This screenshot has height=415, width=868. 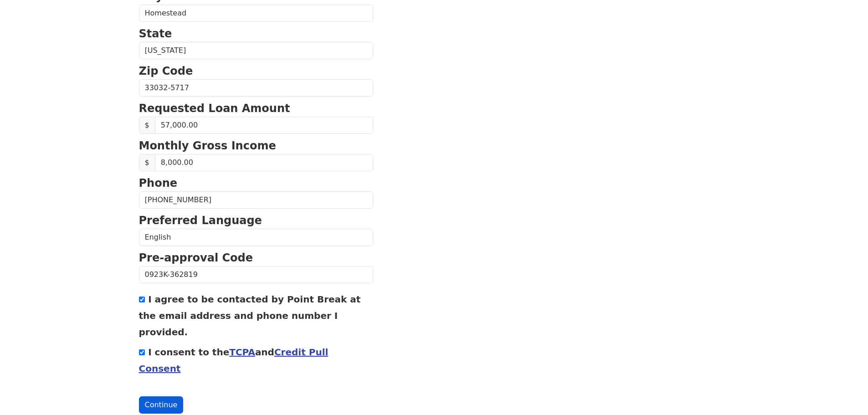 I want to click on input: Monthly Gross Income, so click(x=264, y=163).